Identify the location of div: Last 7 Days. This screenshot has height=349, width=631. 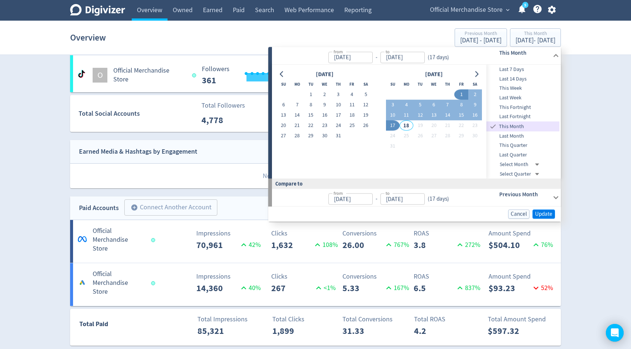
(523, 70).